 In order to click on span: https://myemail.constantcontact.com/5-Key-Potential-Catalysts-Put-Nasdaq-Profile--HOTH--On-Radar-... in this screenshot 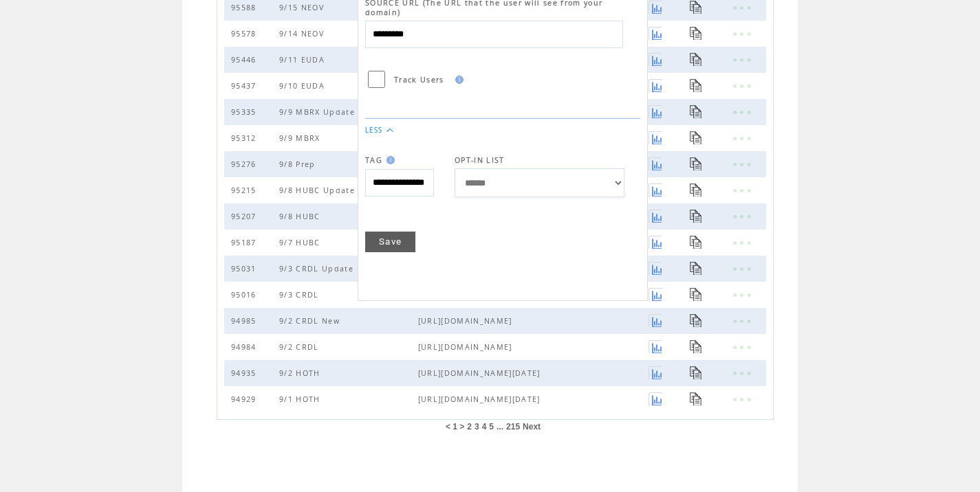, I will do `click(533, 373)`.